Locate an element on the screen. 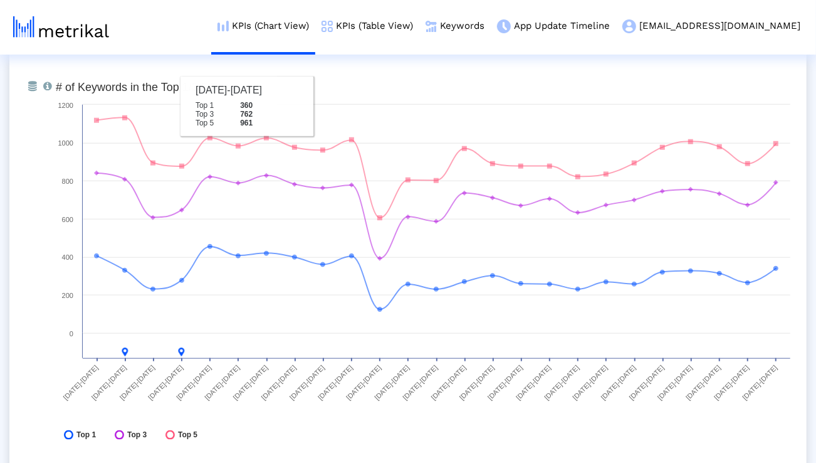 The height and width of the screenshot is (463, 816). span: Top 1 is located at coordinates (86, 434).